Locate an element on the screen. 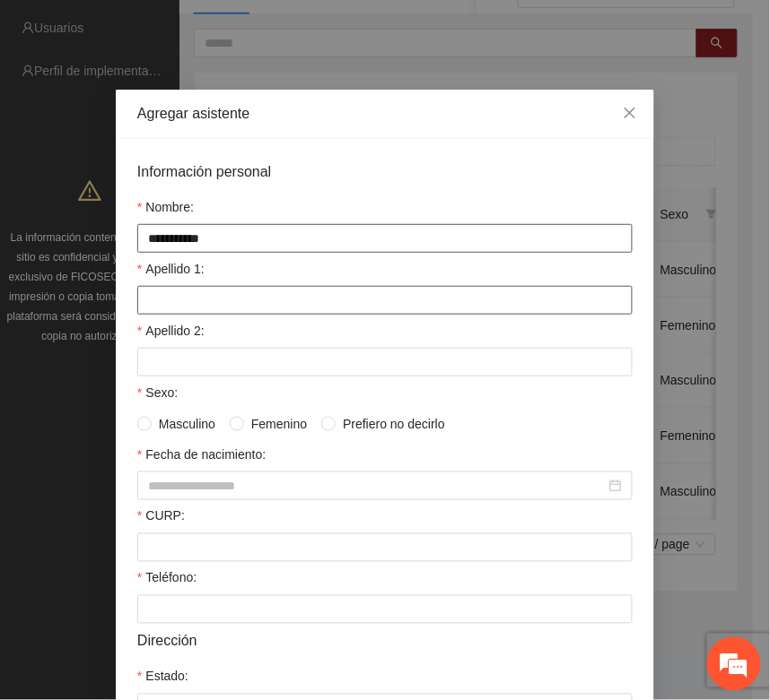  label: Apellido 1: is located at coordinates (170, 269).